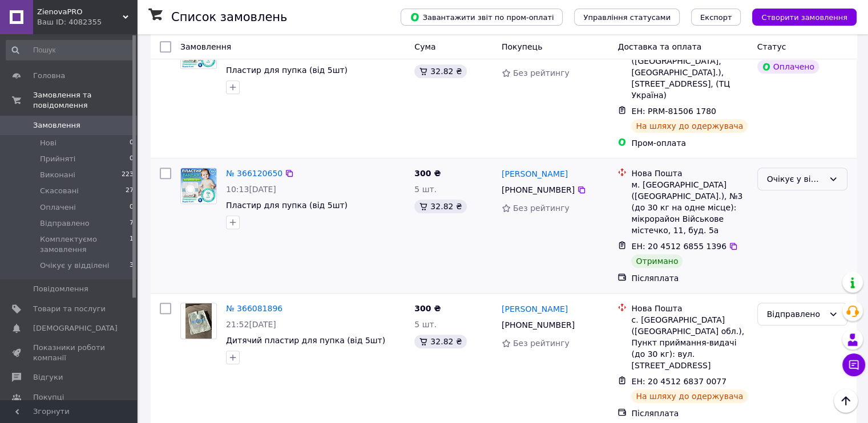 Image resolution: width=868 pixels, height=423 pixels. I want to click on div: Очікує у відділені, so click(795, 179).